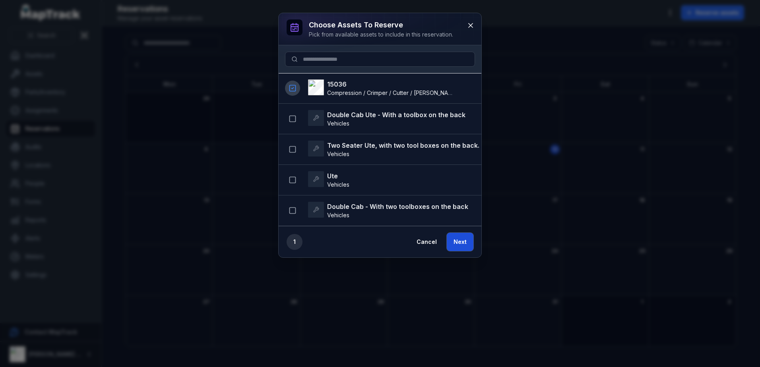 This screenshot has width=760, height=367. I want to click on strong: Ute, so click(338, 176).